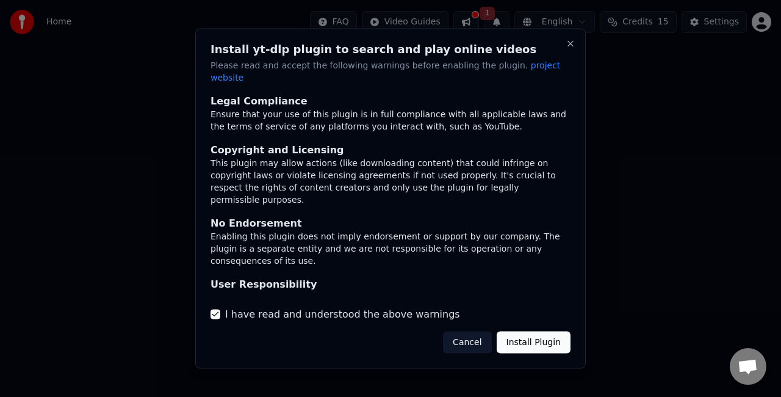 This screenshot has width=781, height=397. Describe the element at coordinates (467, 342) in the screenshot. I see `button: Cancel` at that location.